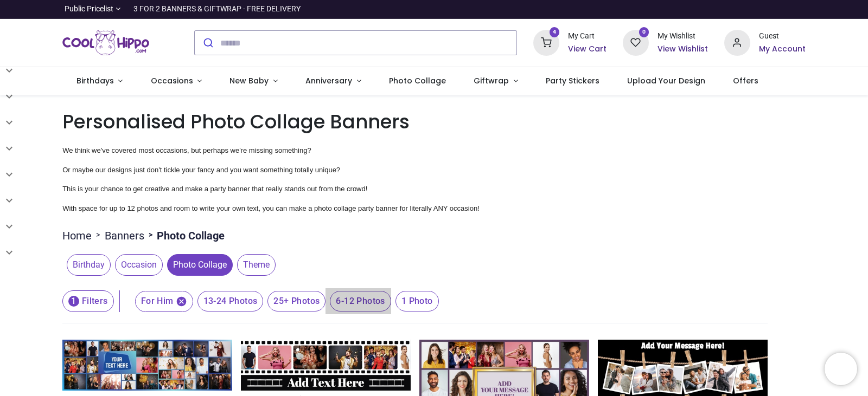  I want to click on a: Birthdays, so click(99, 81).